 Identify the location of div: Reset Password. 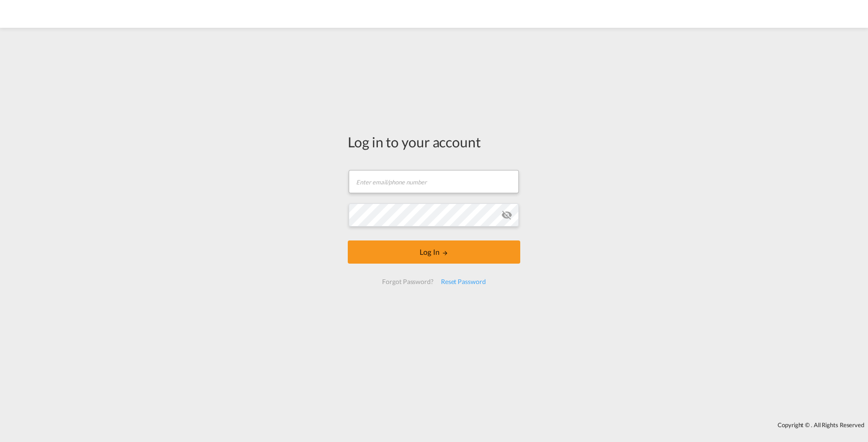
(464, 282).